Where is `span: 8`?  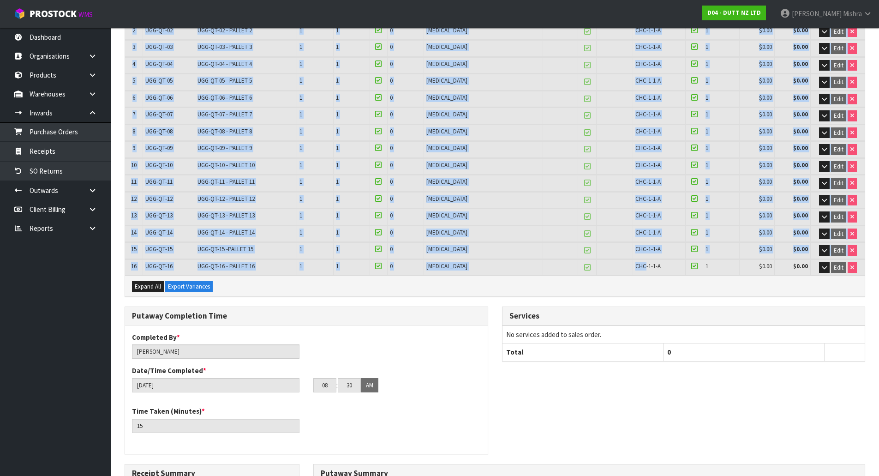
span: 8 is located at coordinates (134, 131).